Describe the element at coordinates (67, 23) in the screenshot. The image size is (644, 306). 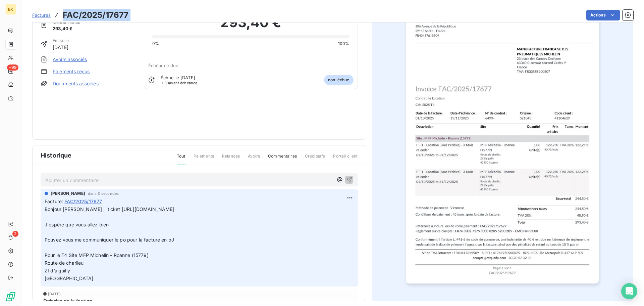
I see `span: Montant initial` at that location.